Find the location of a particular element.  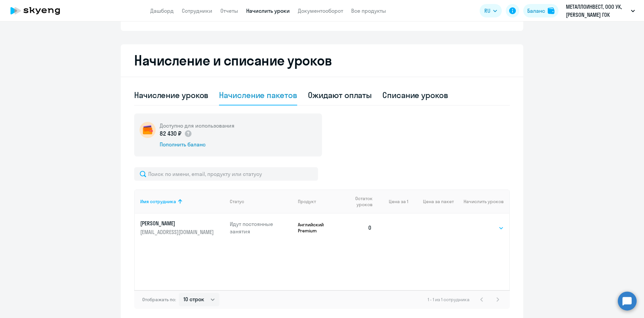

a: Отчеты is located at coordinates (229, 11).